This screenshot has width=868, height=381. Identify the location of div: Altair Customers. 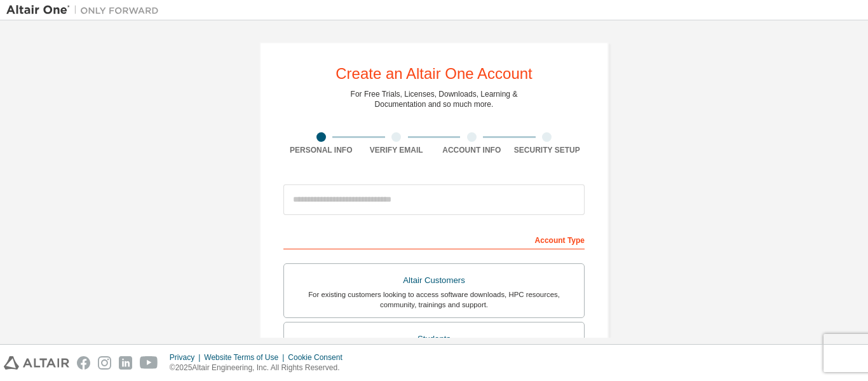
(434, 280).